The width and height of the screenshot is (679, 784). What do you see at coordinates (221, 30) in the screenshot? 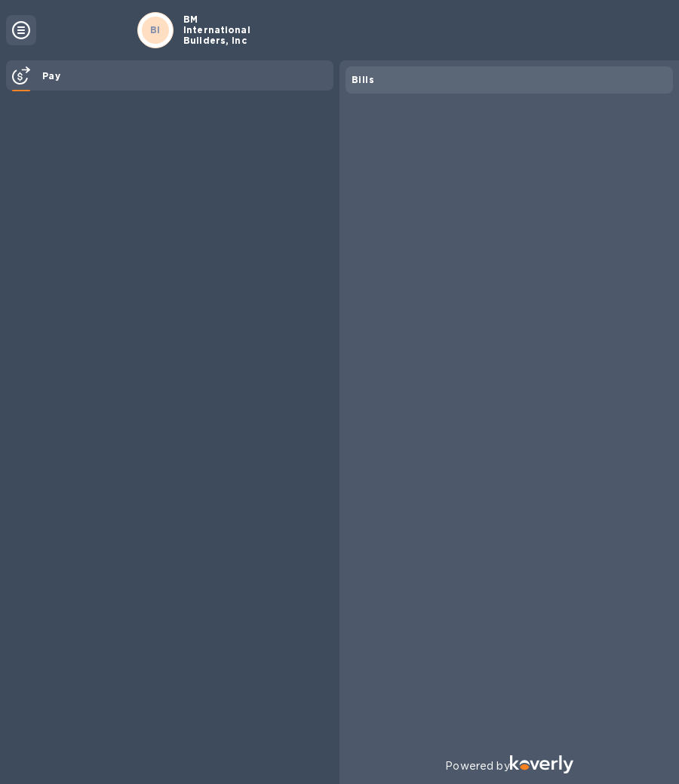
I see `p: BM International Builders, Inc` at bounding box center [221, 30].